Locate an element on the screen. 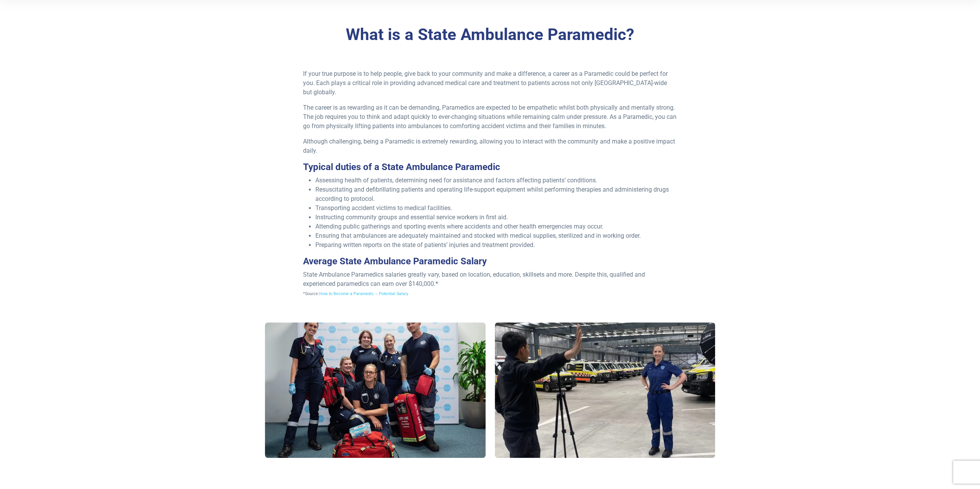 This screenshot has height=489, width=980. h3: What is a State Ambulance Paramedic? is located at coordinates (490, 35).